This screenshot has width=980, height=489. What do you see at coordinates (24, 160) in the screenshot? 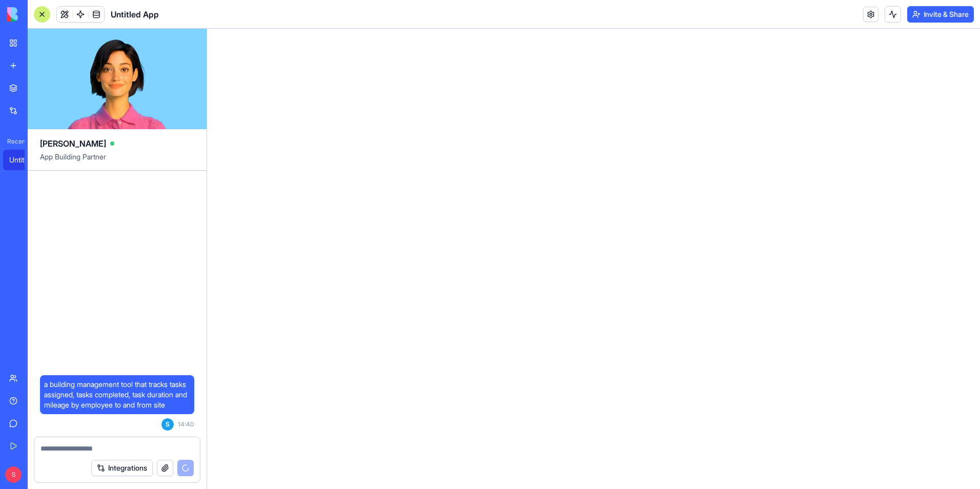
I see `a: Untitled App` at bounding box center [24, 160].